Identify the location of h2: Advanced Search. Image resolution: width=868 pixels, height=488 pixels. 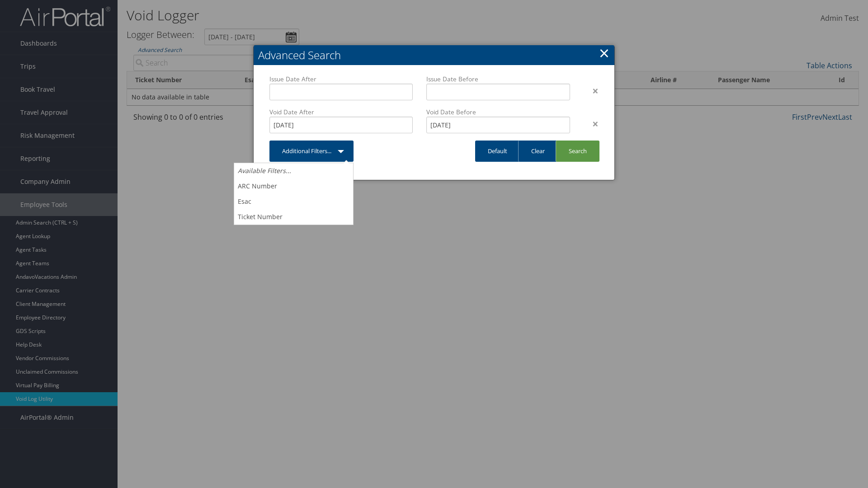
(434, 55).